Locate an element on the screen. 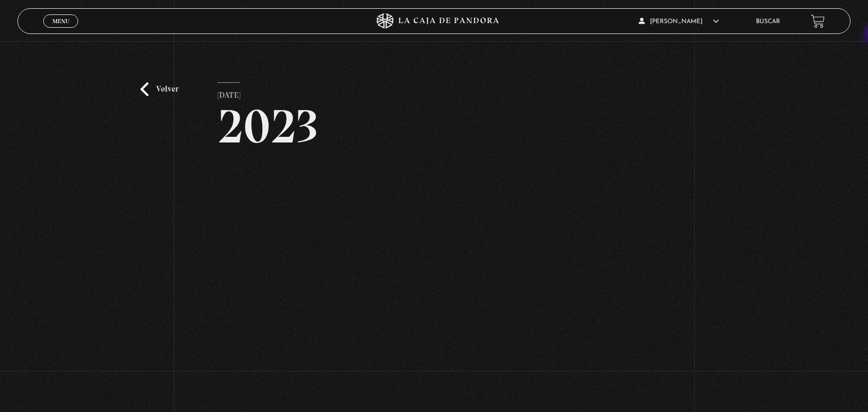 Image resolution: width=868 pixels, height=412 pixels. a: Buscar is located at coordinates (768, 22).